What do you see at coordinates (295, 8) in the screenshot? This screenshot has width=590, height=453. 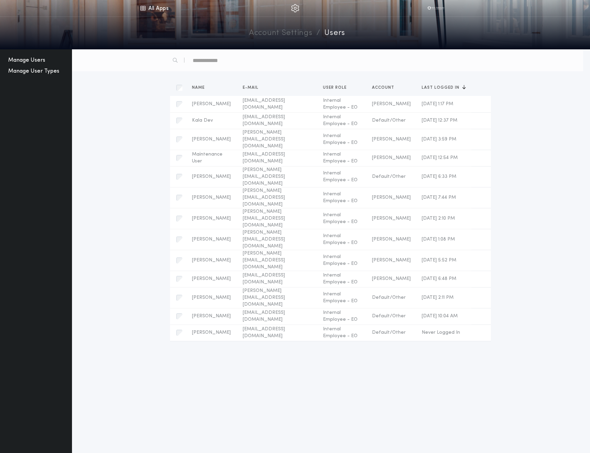 I see `img: img` at bounding box center [295, 8].